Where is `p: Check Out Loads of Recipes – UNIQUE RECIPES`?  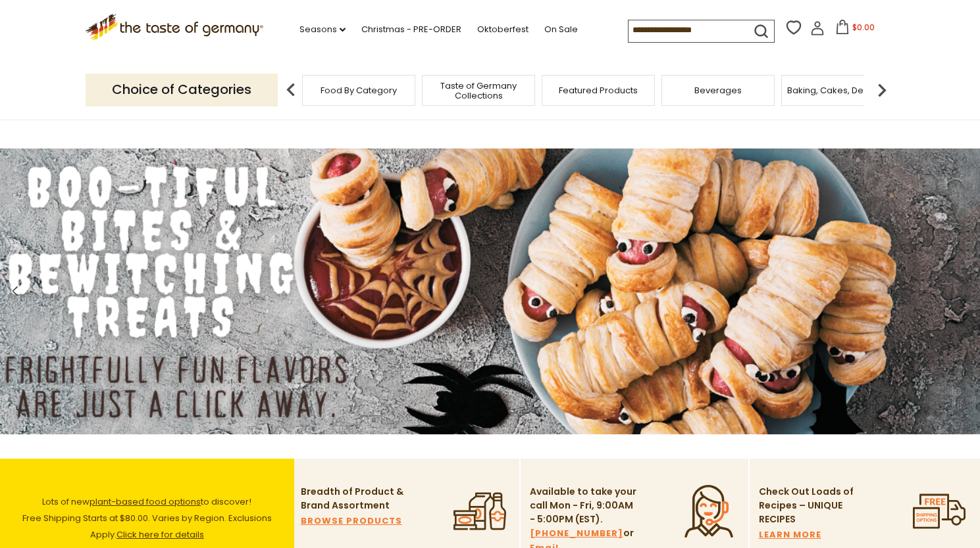
p: Check Out Loads of Recipes – UNIQUE RECIPES is located at coordinates (806, 505).